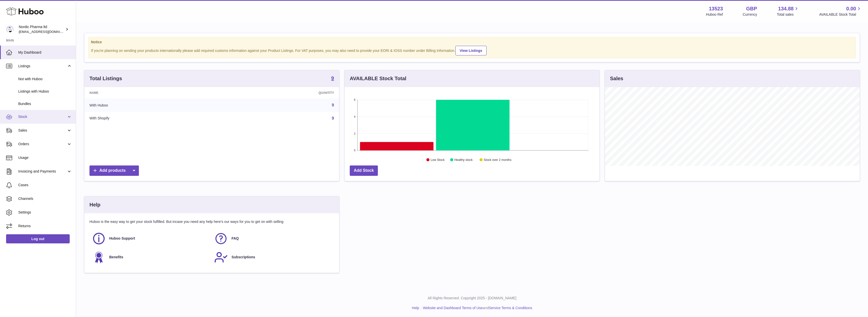  I want to click on a: Huboo Support, so click(150, 239).